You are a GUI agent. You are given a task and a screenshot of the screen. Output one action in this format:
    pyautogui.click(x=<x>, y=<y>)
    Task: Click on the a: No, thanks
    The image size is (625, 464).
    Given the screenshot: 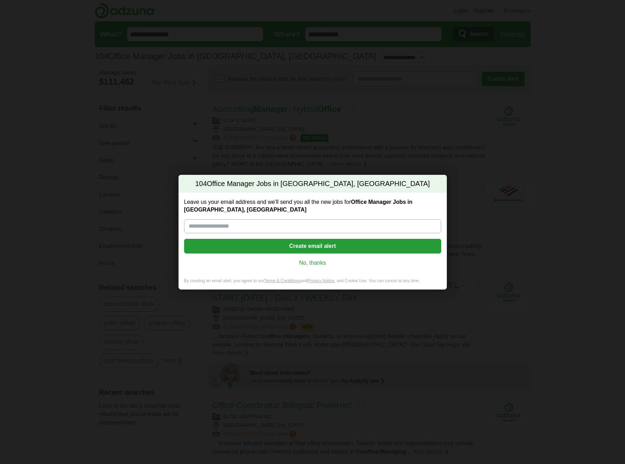 What is the action you would take?
    pyautogui.click(x=313, y=263)
    